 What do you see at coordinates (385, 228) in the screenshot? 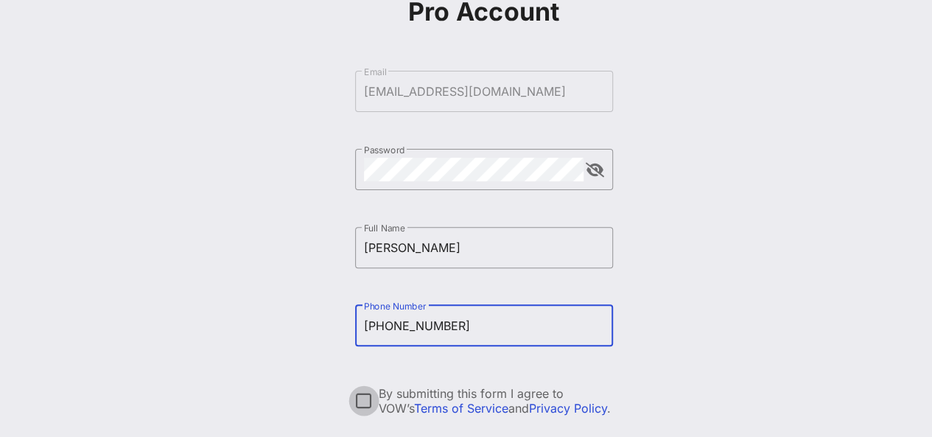
I see `label: Full Name` at bounding box center [385, 228].